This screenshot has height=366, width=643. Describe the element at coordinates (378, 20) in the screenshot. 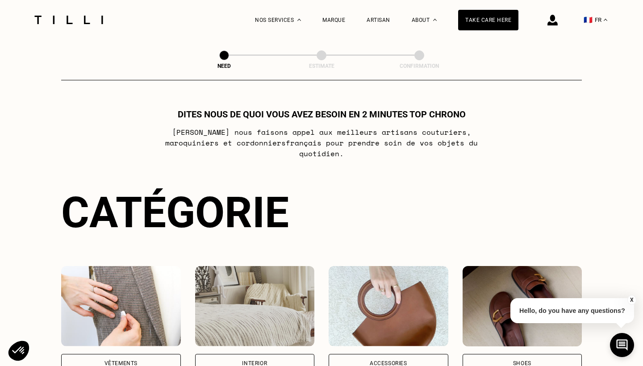

I see `a: ARTISAN` at that location.